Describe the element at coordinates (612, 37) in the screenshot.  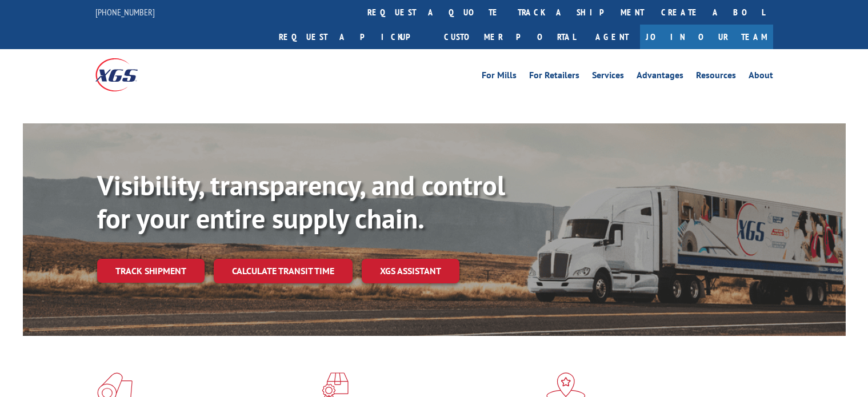
I see `a: Agent` at that location.